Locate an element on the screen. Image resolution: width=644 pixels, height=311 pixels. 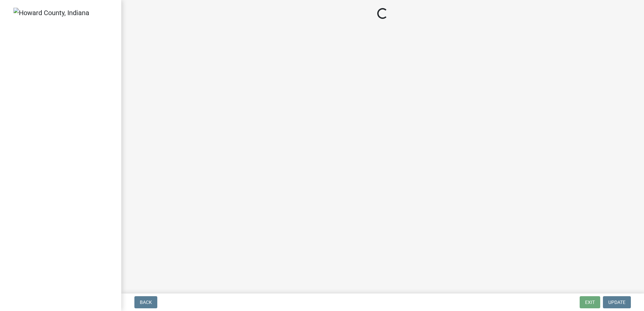
span: Update is located at coordinates (617, 302).